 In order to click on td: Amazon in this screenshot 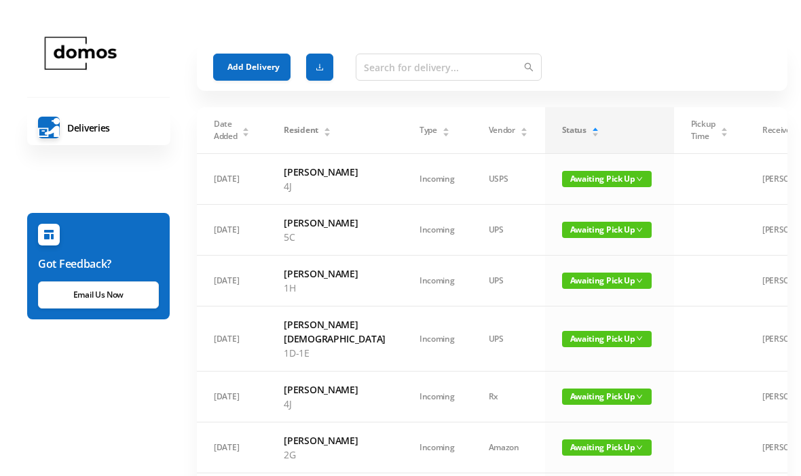, I will do `click(508, 448)`.